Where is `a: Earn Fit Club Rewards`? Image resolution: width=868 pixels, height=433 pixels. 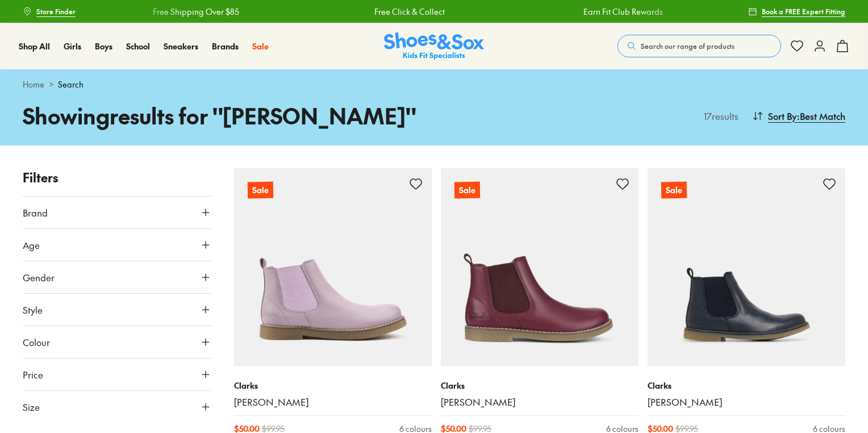 a: Earn Fit Club Rewards is located at coordinates (601, 11).